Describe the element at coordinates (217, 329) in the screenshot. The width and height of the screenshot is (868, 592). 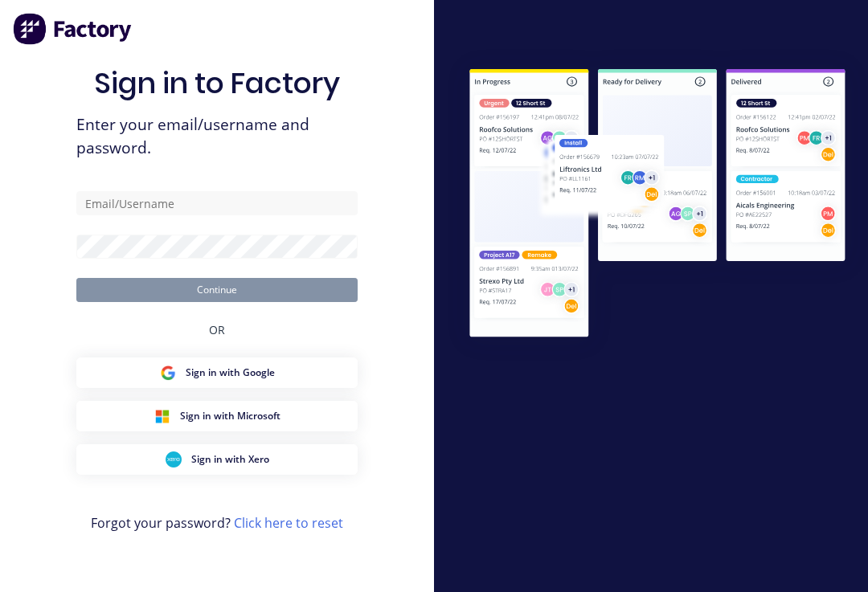
I see `div: OR` at that location.